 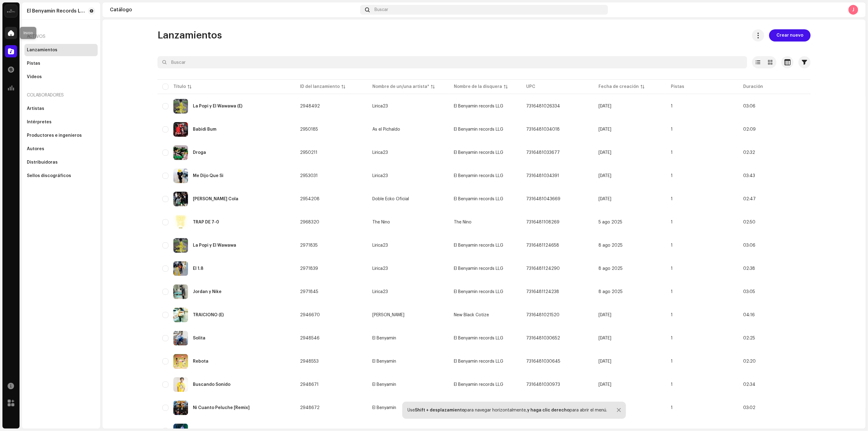 I want to click on span: 2953031, so click(x=309, y=176).